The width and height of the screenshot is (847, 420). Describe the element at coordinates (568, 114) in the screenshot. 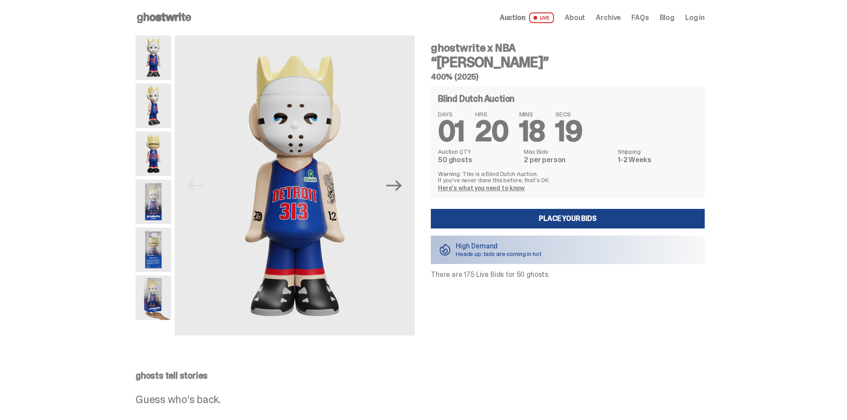

I see `span: SECS` at that location.